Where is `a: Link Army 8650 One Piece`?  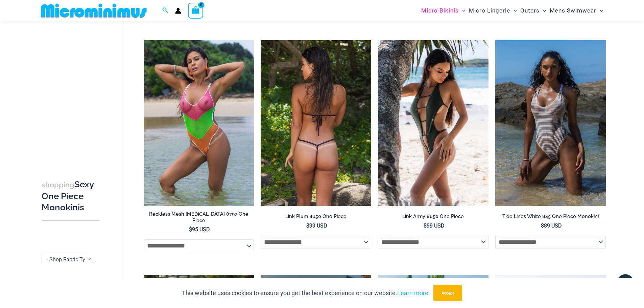
a: Link Army 8650 One Piece is located at coordinates (433, 218).